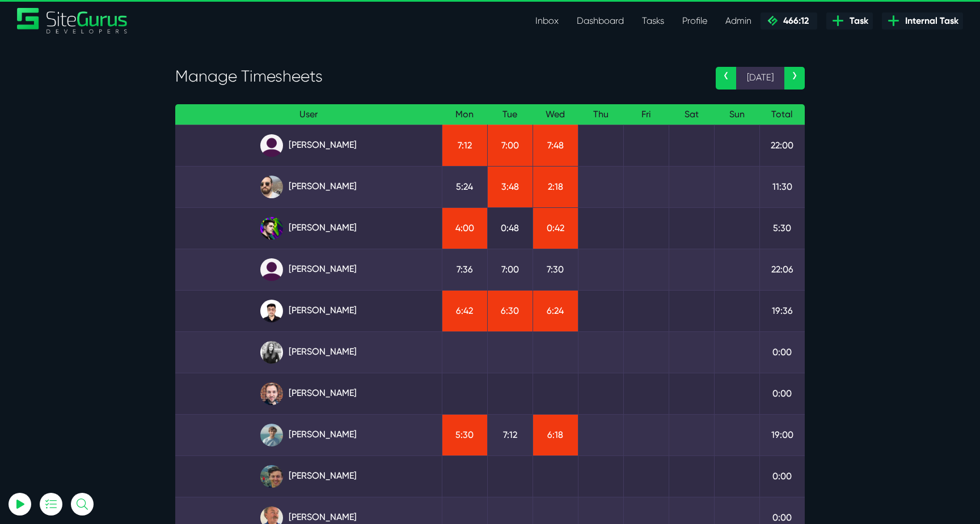 This screenshot has width=980, height=524. Describe the element at coordinates (782, 269) in the screenshot. I see `td: 22:06` at that location.